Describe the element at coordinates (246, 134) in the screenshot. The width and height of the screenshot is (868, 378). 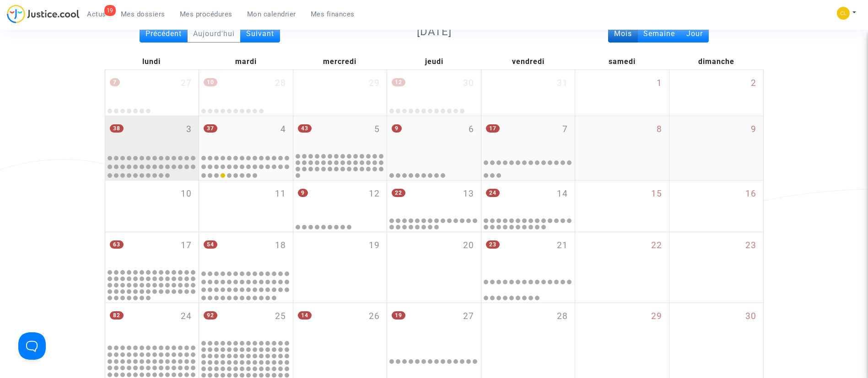
I see `div: mardi novembre 4, 37 events, click to expand` at that location.